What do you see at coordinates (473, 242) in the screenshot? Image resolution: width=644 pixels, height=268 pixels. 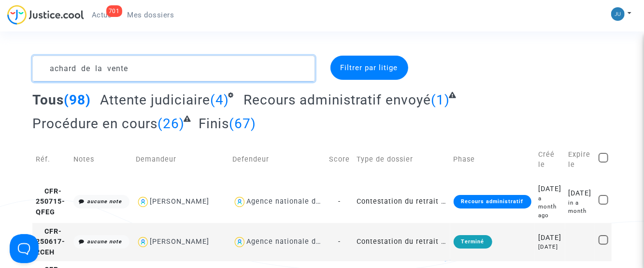 I see `div: Terminé` at bounding box center [473, 242].